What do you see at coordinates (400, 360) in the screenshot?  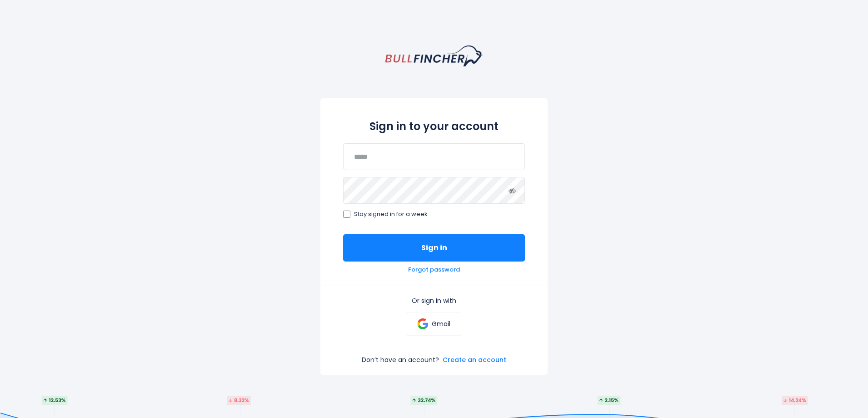 I see `p: Don’t have an account?` at bounding box center [400, 360].